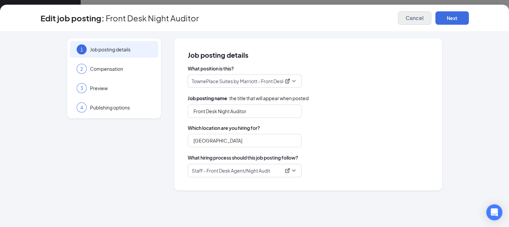  Describe the element at coordinates (494, 213) in the screenshot. I see `div: Open Intercom Messenger` at that location.